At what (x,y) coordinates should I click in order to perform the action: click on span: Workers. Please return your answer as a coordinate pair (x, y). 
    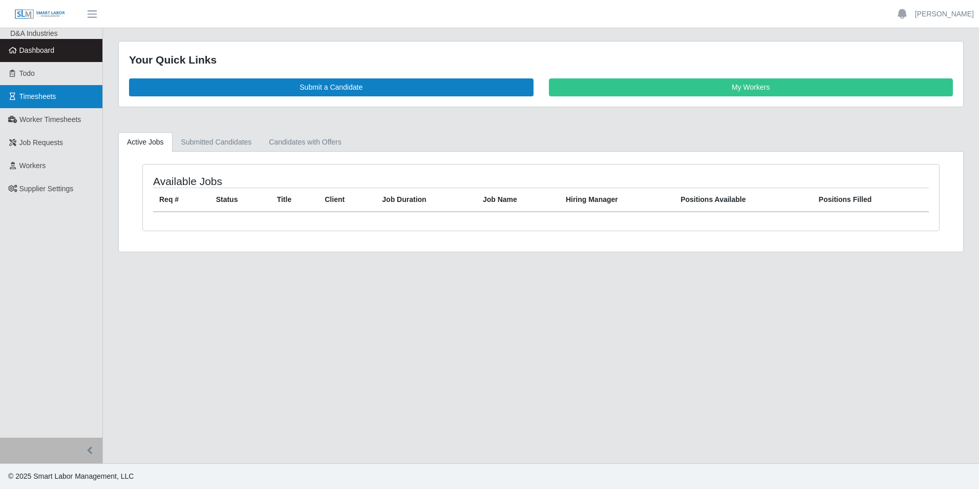
    Looking at the image, I should click on (33, 165).